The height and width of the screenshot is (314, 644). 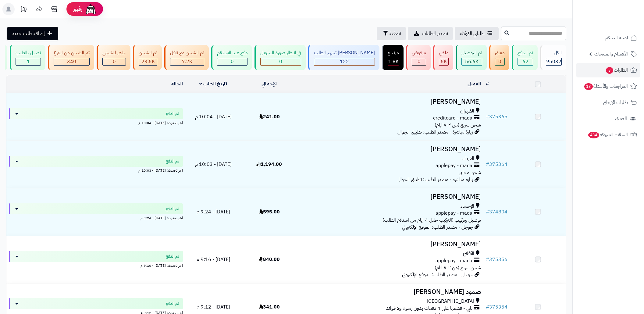 I want to click on a: الحالة, so click(x=177, y=84).